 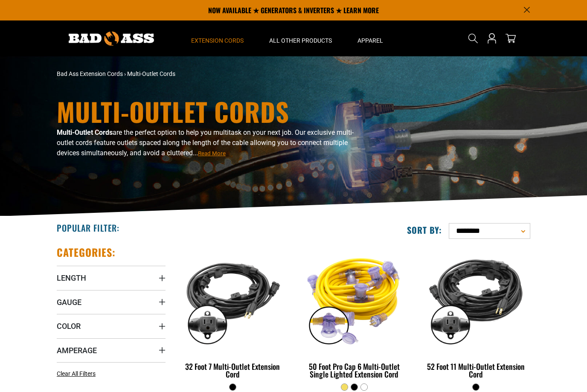 What do you see at coordinates (232, 314) in the screenshot?
I see `a: black 32 Foot 7 Multi-Outlet Extension Cord` at bounding box center [232, 314].